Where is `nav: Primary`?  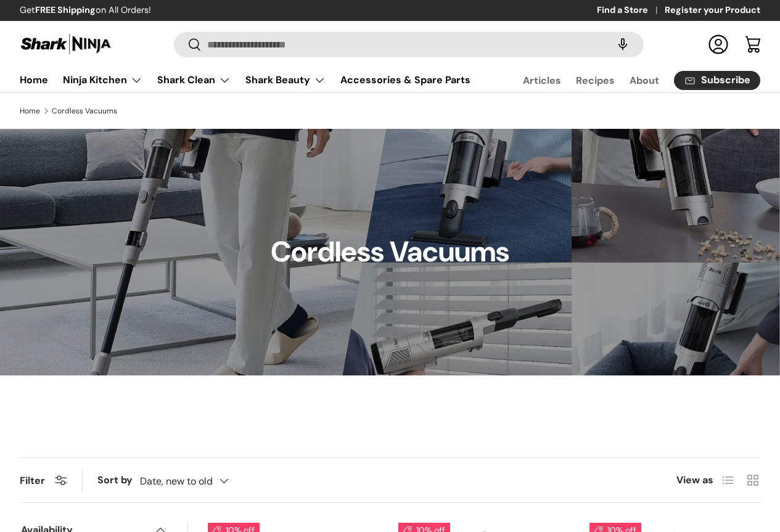
nav: Primary is located at coordinates (245, 80).